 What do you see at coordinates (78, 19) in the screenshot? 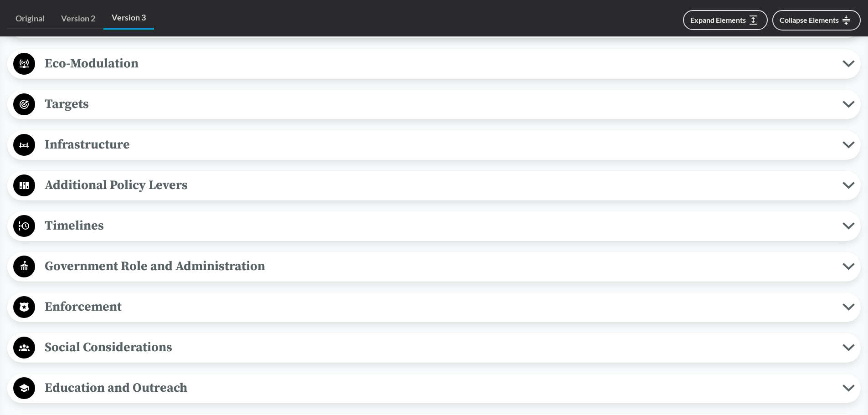
I see `a: Version 2` at bounding box center [78, 19].